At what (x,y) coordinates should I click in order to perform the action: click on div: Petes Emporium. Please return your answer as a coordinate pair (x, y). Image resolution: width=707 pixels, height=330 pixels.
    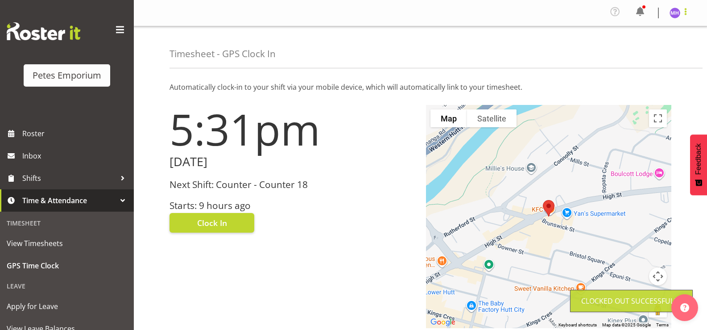
    Looking at the image, I should click on (67, 75).